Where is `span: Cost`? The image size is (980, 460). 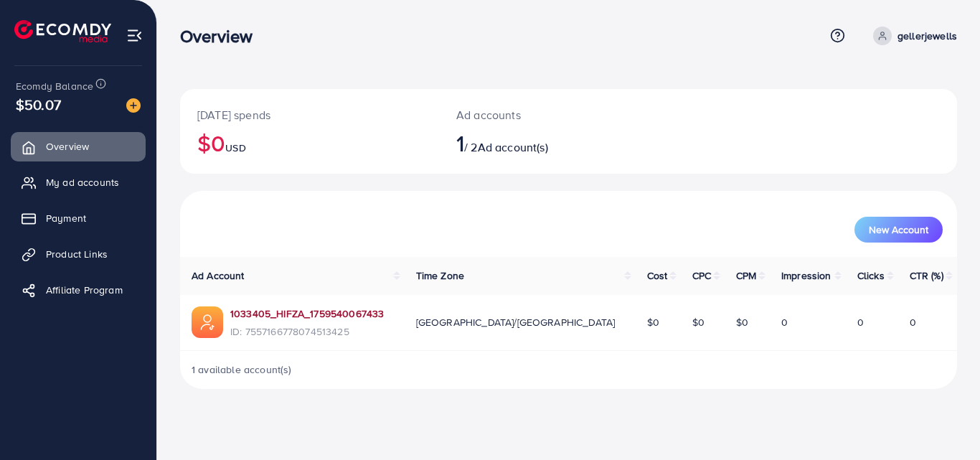 span: Cost is located at coordinates (657, 276).